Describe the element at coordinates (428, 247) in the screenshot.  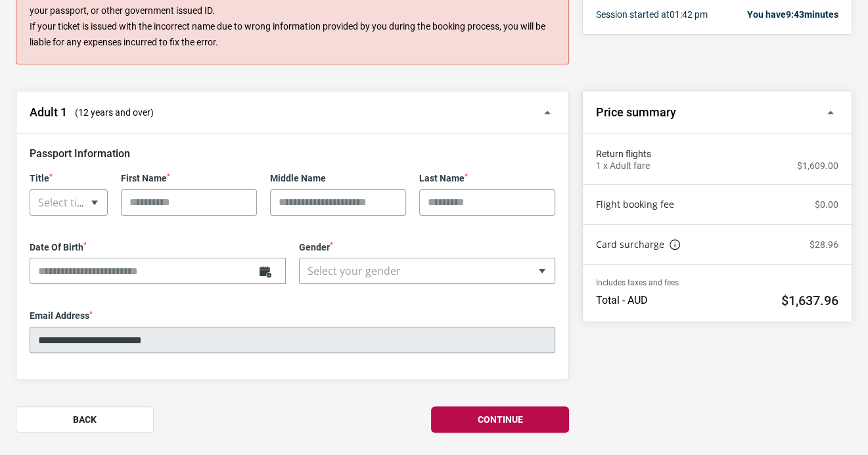
I see `label: Gender` at that location.